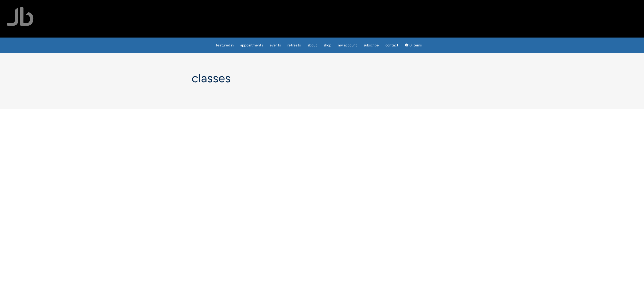 The height and width of the screenshot is (308, 644). What do you see at coordinates (20, 16) in the screenshot?
I see `img: Jamie Butler. The Everyday Medium` at bounding box center [20, 16].